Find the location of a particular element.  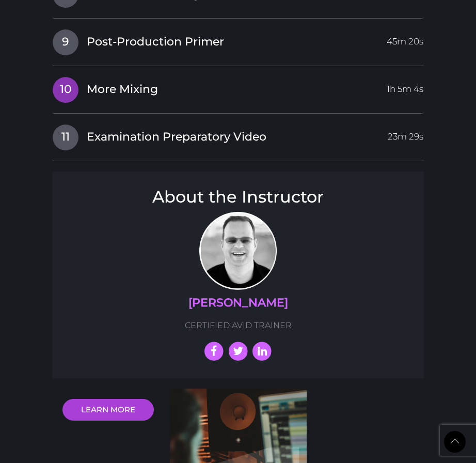

a: 11Examination Preparatory Video23m 29s is located at coordinates (238, 135).